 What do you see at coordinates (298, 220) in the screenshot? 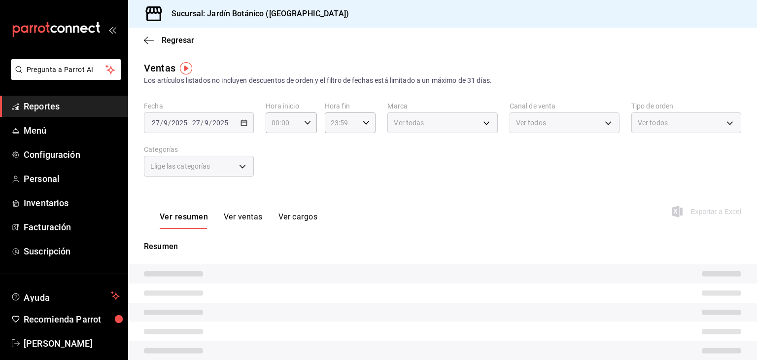
I see `button: Ver cargos` at bounding box center [298, 220].